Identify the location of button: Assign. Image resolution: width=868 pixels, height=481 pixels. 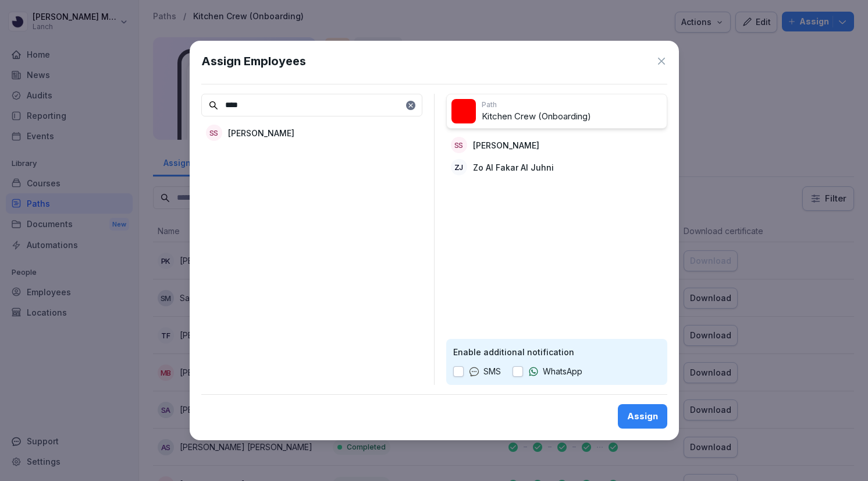
(643, 416).